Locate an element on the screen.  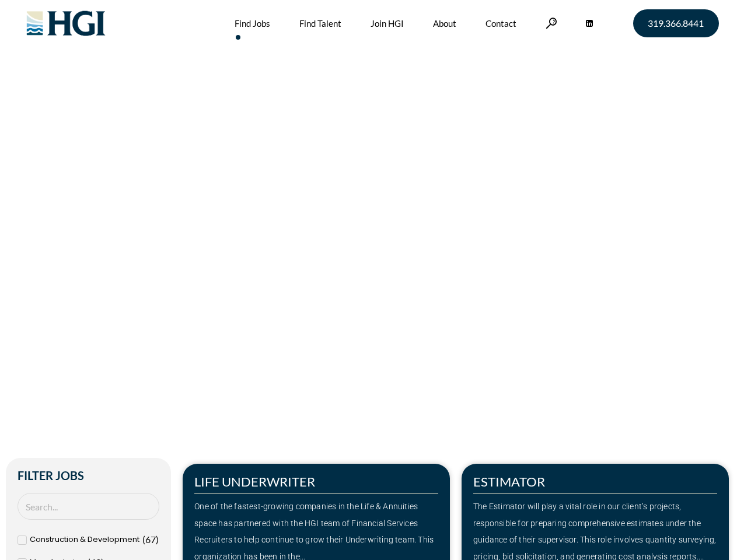
a: Home is located at coordinates (54, 241).